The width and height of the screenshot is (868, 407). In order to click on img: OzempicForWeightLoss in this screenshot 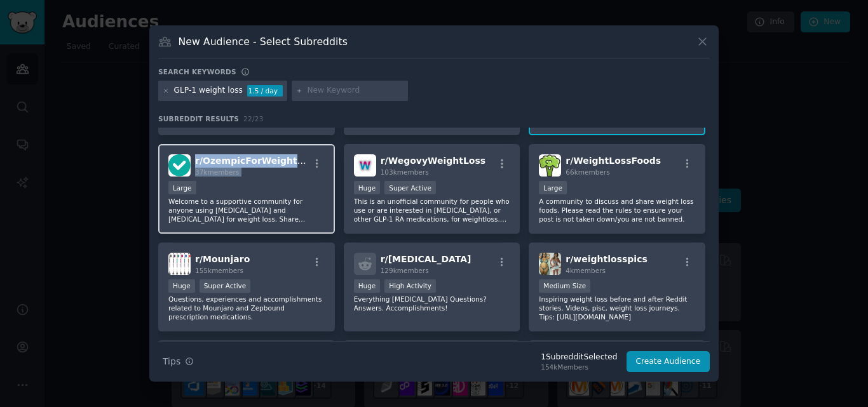, I will do `click(179, 165)`.